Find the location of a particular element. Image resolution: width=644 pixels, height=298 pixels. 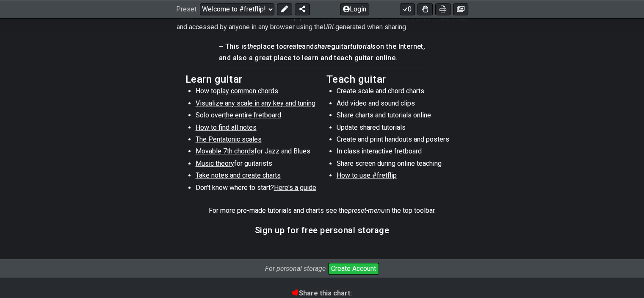

li: Share charts and tutorials online is located at coordinates (397, 117).